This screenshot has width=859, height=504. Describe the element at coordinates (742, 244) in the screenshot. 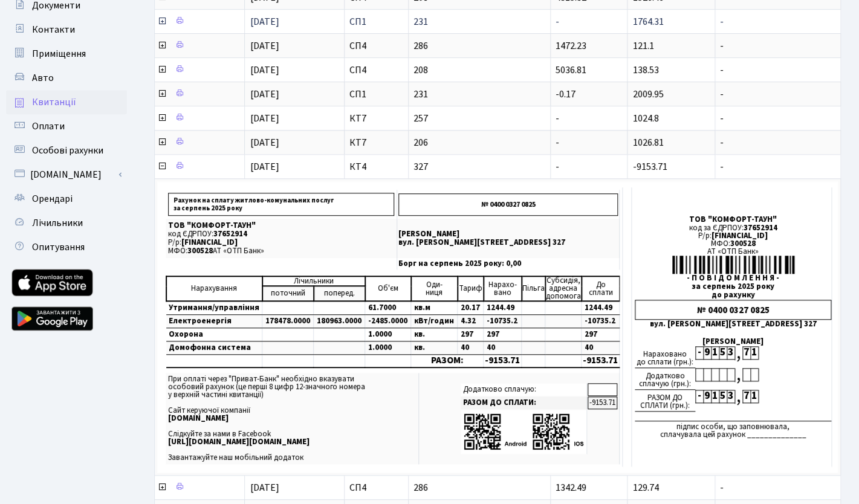

I see `span: 300528` at that location.